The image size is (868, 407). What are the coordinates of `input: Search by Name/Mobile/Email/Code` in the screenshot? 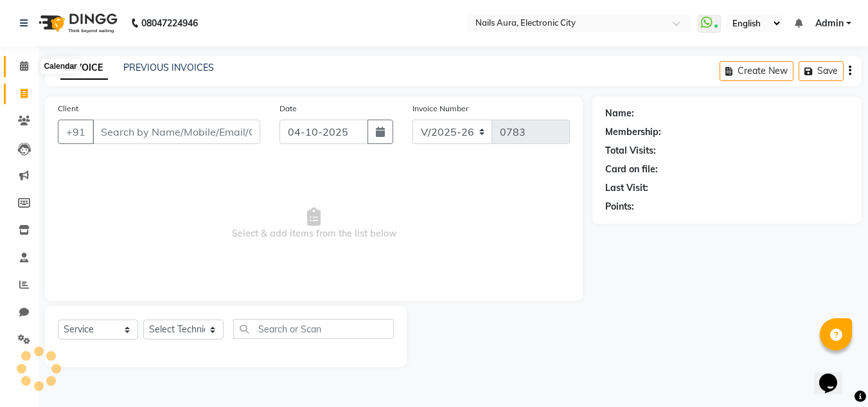 It's located at (177, 132).